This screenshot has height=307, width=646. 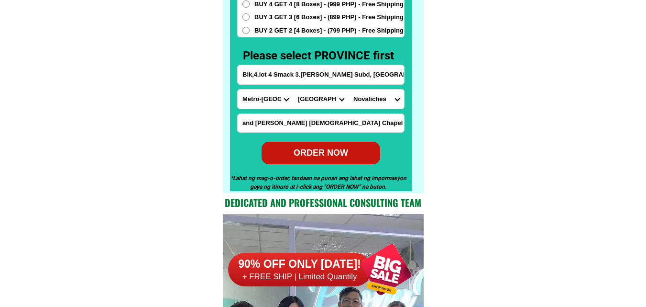 I want to click on h6: + FREE SHIP | Limited Quantily, so click(x=300, y=277).